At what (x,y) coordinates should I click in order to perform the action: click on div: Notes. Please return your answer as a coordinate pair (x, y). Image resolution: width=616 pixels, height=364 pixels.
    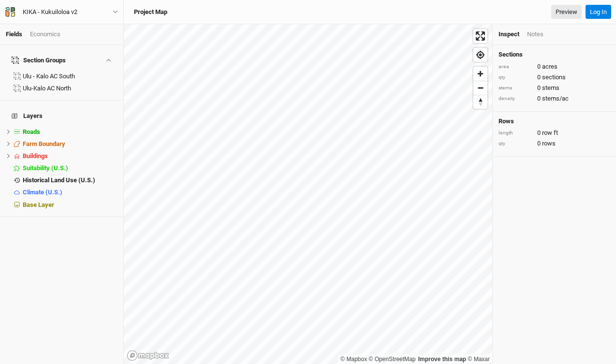
    Looking at the image, I should click on (535, 34).